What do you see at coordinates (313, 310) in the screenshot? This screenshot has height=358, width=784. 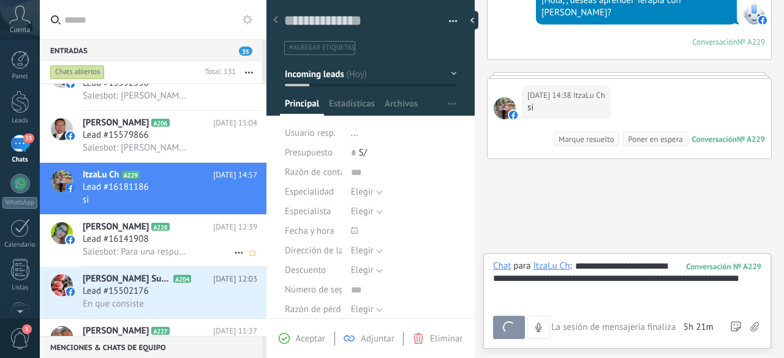 I see `div: Razón de pérdida` at bounding box center [313, 310].